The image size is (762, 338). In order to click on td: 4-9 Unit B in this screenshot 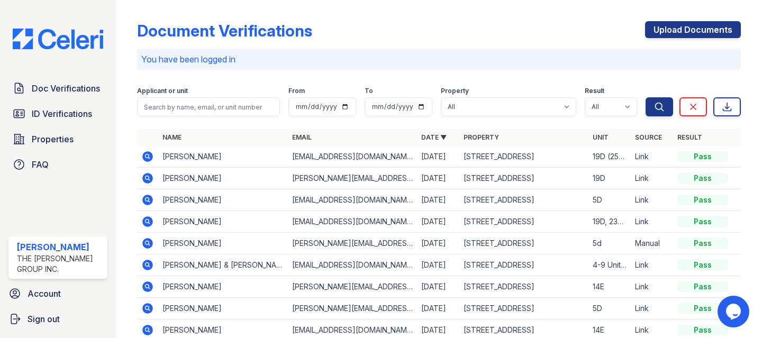, I will do `click(609, 265)`.